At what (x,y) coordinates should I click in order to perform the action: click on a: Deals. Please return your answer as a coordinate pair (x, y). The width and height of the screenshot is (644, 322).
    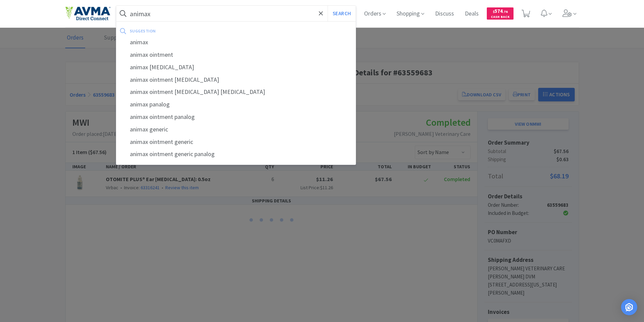
    Looking at the image, I should click on (472, 14).